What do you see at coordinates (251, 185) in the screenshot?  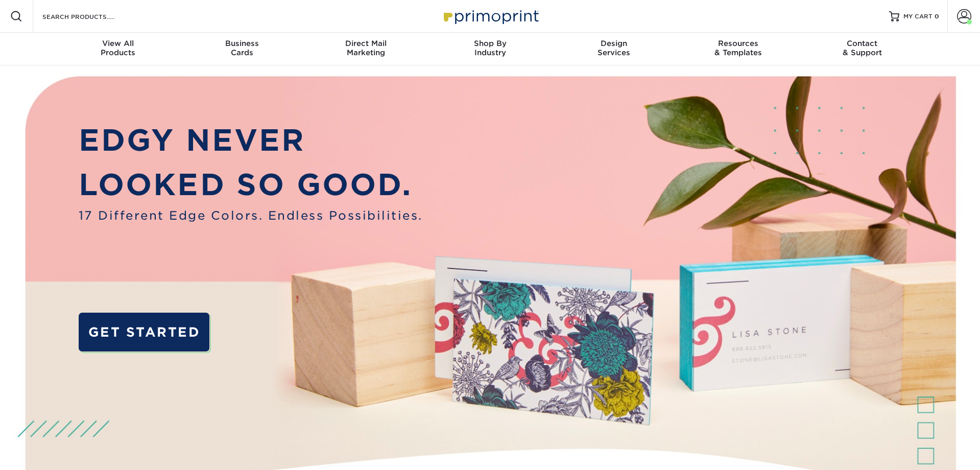 I see `p: LOOKED SO GOOD.` at bounding box center [251, 185].